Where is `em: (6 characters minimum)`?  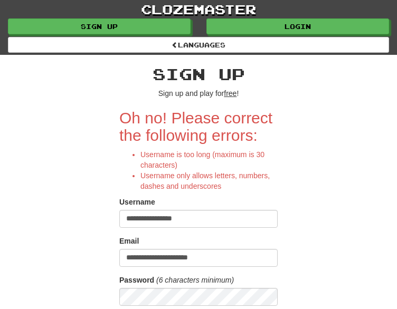 em: (6 characters minimum) is located at coordinates (195, 280).